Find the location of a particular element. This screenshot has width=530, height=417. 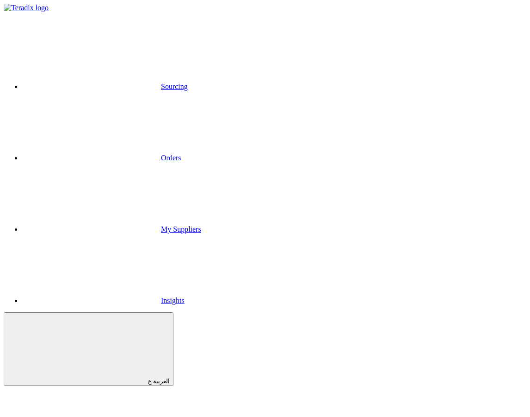

img: Teradix logo is located at coordinates (26, 8).